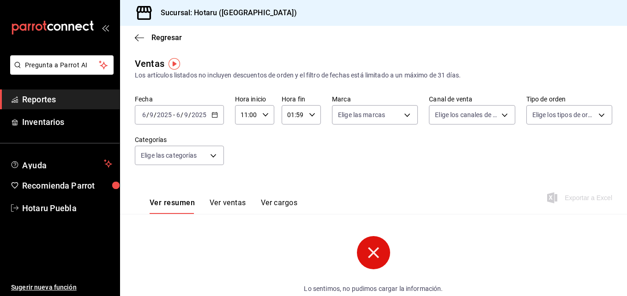 This screenshot has height=296, width=627. Describe the element at coordinates (174, 64) in the screenshot. I see `img: Tooltip marker` at that location.